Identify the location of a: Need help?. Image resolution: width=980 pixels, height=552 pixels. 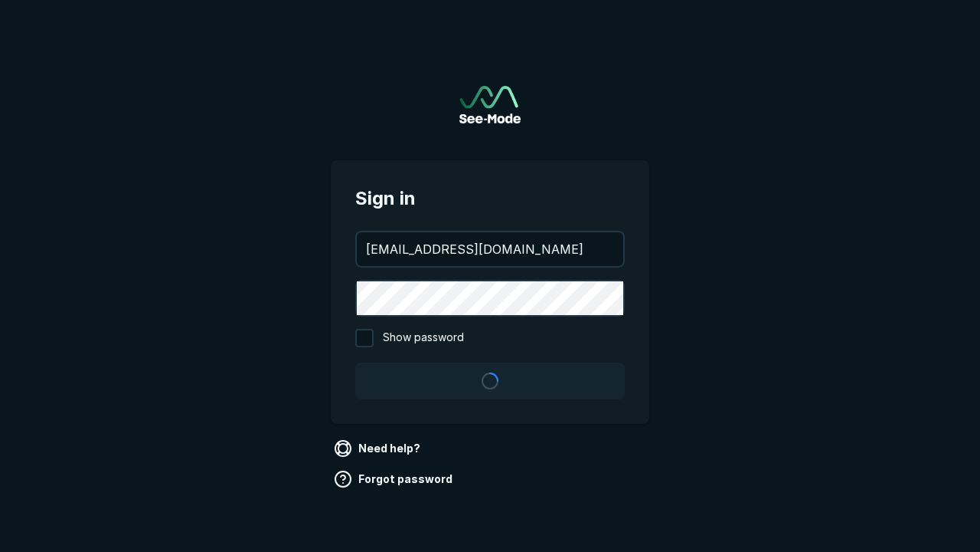
(378, 448).